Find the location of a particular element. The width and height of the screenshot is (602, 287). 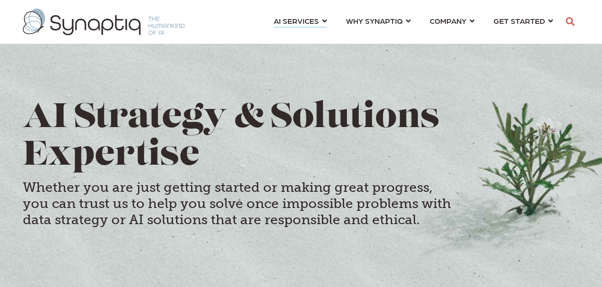

span: WHY SYNAPTIQ is located at coordinates (374, 20).